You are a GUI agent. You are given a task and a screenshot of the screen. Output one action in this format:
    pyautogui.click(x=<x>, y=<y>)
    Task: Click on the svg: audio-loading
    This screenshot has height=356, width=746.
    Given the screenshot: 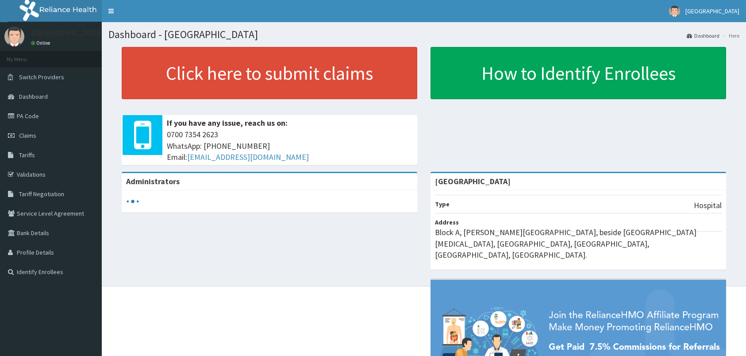 What is the action you would take?
    pyautogui.click(x=133, y=201)
    